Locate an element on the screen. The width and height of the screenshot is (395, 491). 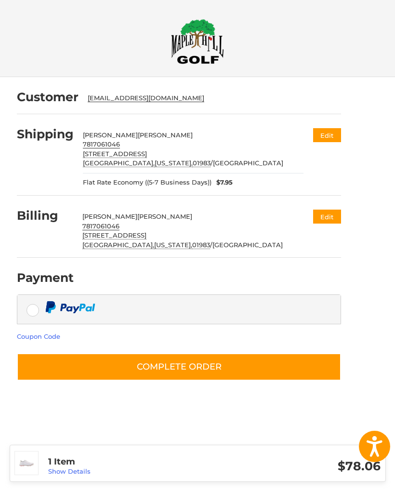
a: Coupon Code is located at coordinates (39, 336).